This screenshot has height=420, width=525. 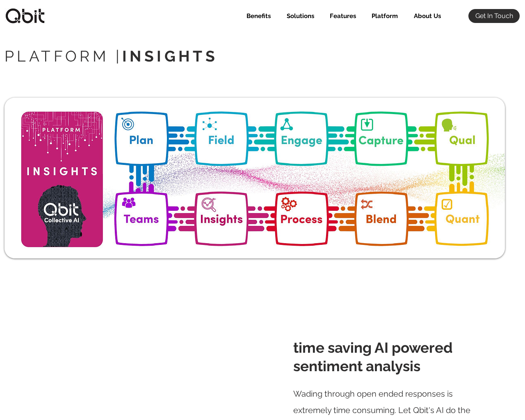 What do you see at coordinates (383, 16) in the screenshot?
I see `div: Platform` at bounding box center [383, 16].